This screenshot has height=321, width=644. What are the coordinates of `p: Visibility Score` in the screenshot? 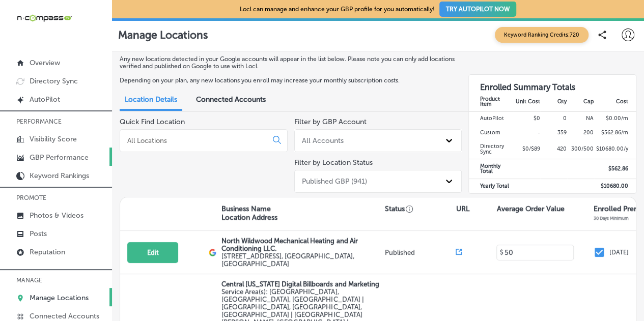 It's located at (53, 139).